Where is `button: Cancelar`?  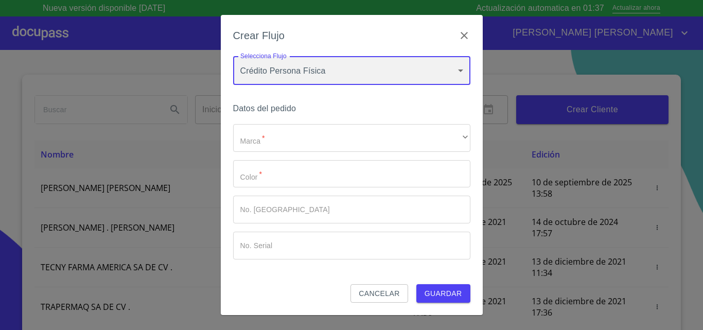 button: Cancelar is located at coordinates (379, 293).